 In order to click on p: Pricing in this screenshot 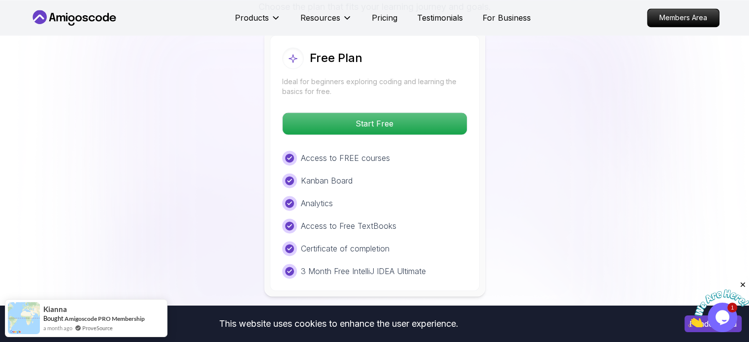, I will do `click(385, 18)`.